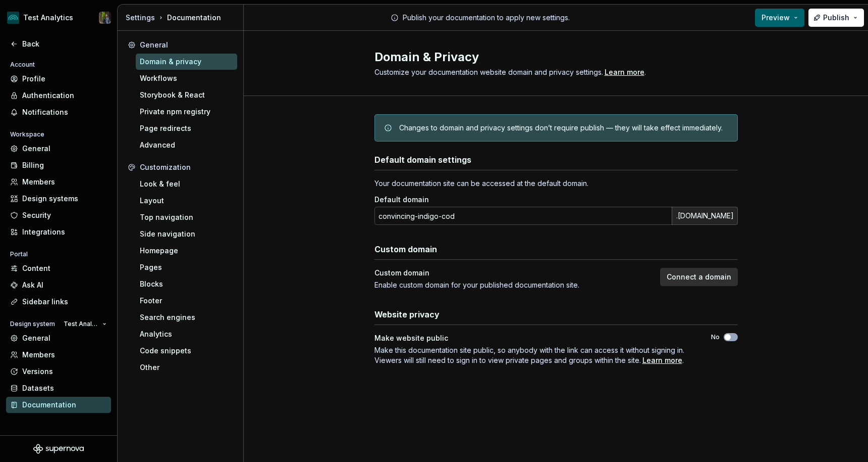 This screenshot has width=868, height=462. Describe the element at coordinates (58, 285) in the screenshot. I see `a: Ask AI` at that location.